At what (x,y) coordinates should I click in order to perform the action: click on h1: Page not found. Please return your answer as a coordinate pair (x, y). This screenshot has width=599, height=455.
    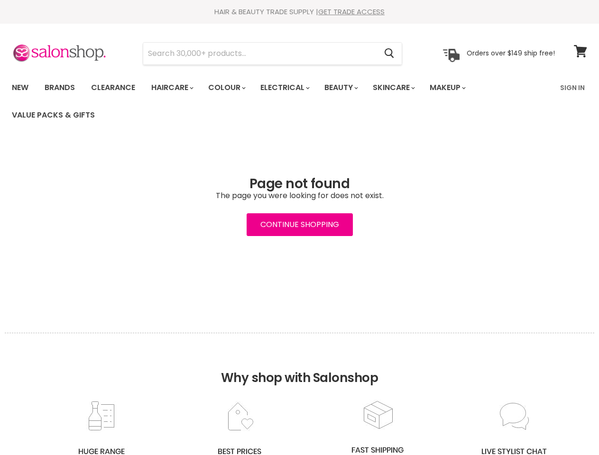
    Looking at the image, I should click on (299, 184).